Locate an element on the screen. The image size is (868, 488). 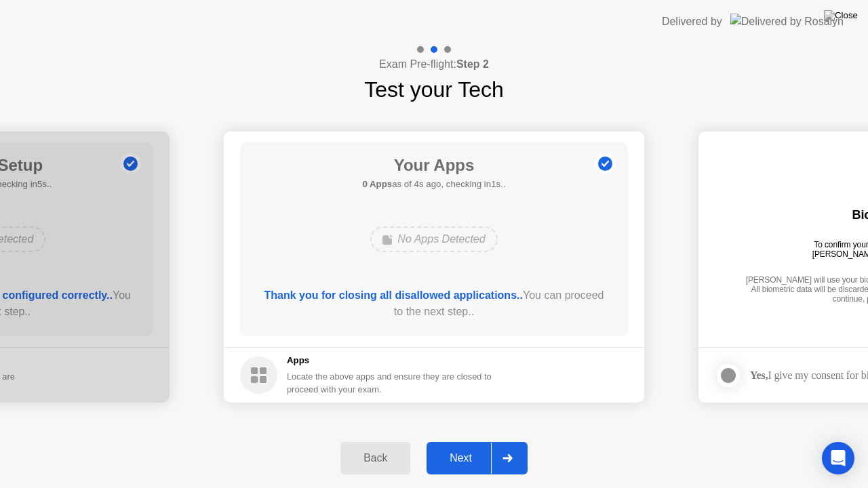
button: Next is located at coordinates (476, 459).